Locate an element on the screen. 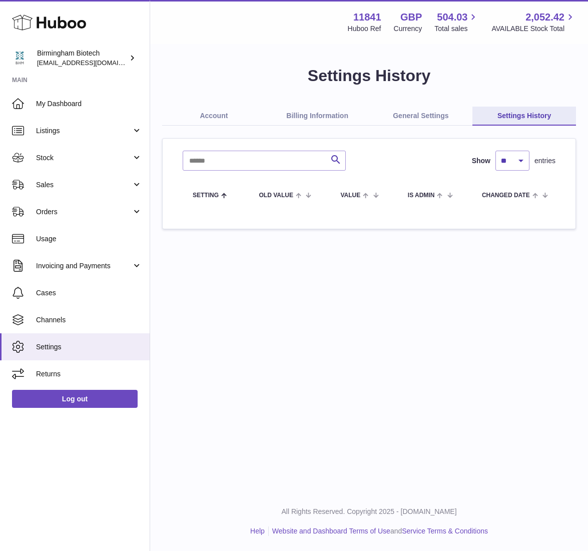  span: 2,052.42 is located at coordinates (545, 17).